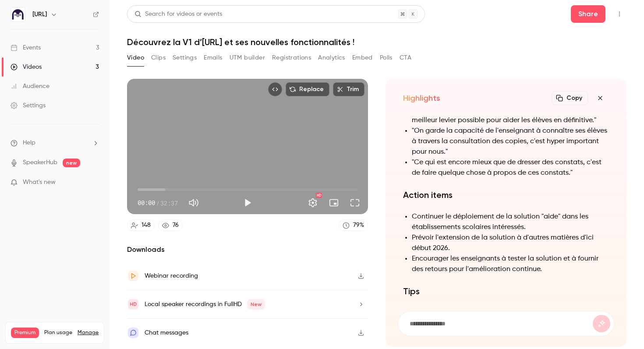 The width and height of the screenshot is (644, 349). Describe the element at coordinates (569, 98) in the screenshot. I see `button: Copy` at that location.